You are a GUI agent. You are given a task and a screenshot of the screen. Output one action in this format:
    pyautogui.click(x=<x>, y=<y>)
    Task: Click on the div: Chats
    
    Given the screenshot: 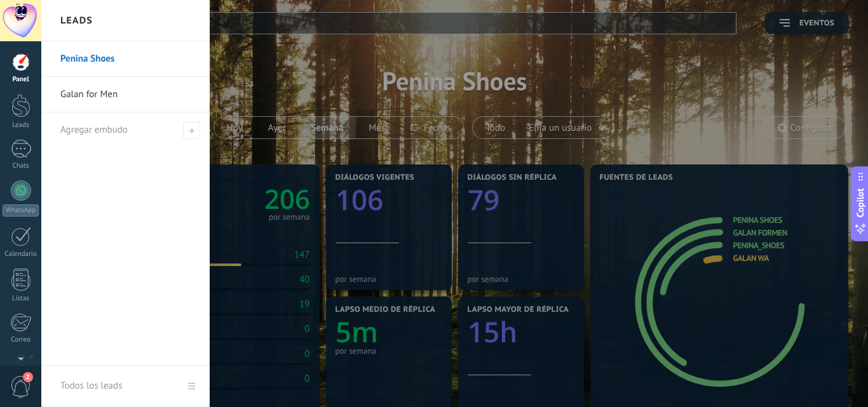 What is the action you would take?
    pyautogui.click(x=21, y=165)
    